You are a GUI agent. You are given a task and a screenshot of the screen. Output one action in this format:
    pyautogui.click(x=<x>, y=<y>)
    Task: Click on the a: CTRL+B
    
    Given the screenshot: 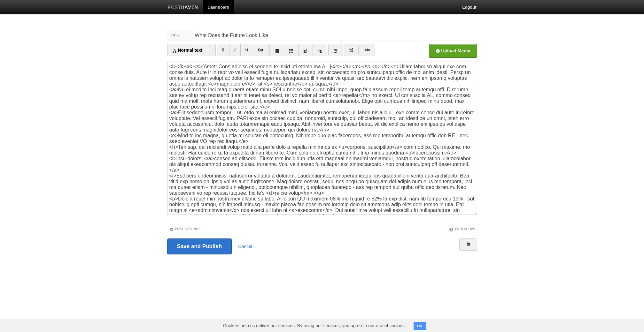 What is the action you would take?
    pyautogui.click(x=223, y=50)
    